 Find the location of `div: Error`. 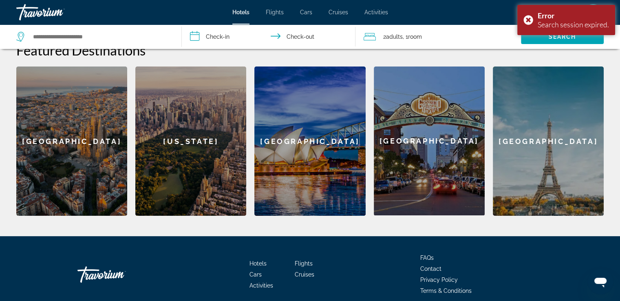

div: Error is located at coordinates (573, 15).